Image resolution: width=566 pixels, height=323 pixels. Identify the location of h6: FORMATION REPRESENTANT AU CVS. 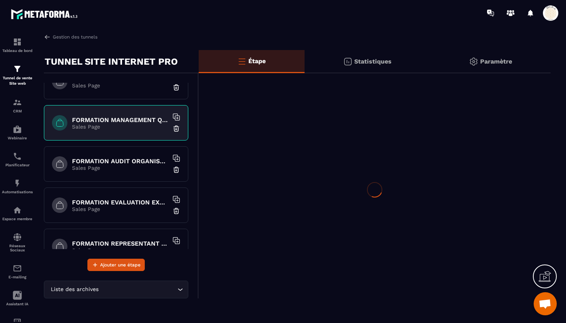
(120, 243).